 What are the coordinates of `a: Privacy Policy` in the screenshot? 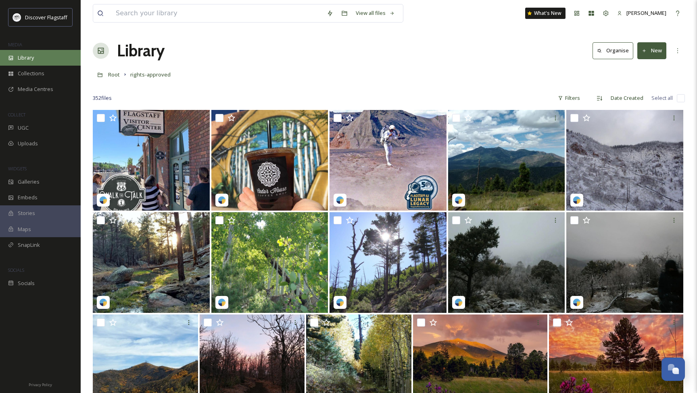 It's located at (40, 385).